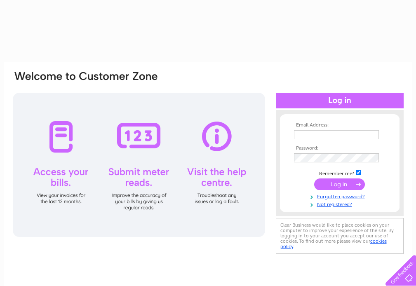 Image resolution: width=416 pixels, height=286 pixels. I want to click on a: Forgotten password?, so click(341, 196).